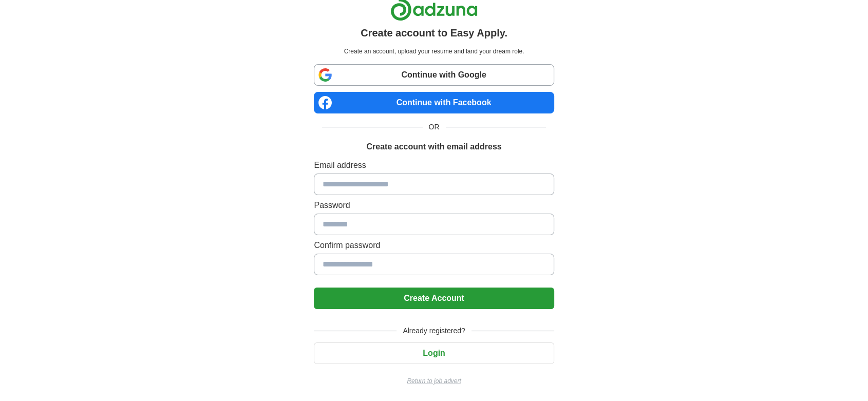  Describe the element at coordinates (433, 103) in the screenshot. I see `a: Continue with Facebook` at that location.